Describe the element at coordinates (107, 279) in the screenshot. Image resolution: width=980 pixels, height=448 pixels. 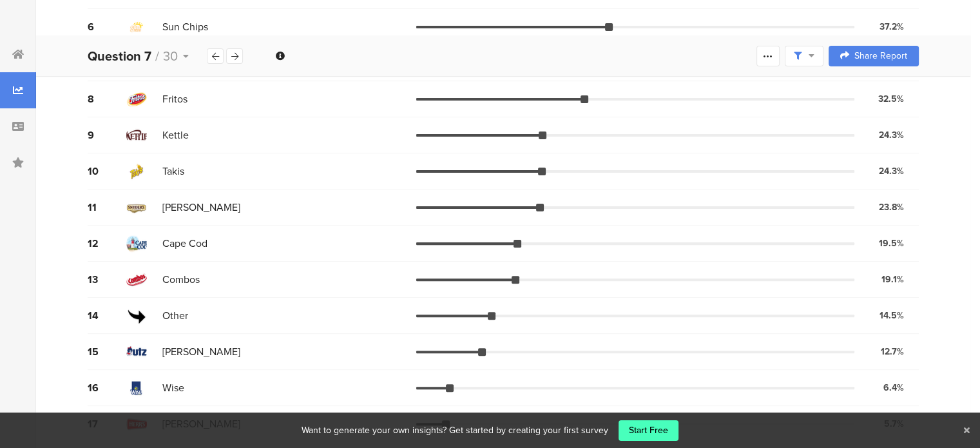
I see `div: 13` at that location.